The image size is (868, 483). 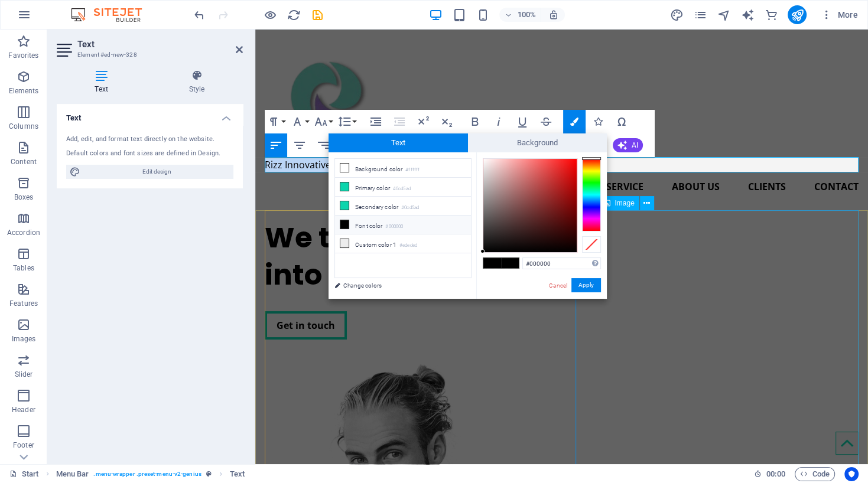 I want to click on p: Elements, so click(x=24, y=91).